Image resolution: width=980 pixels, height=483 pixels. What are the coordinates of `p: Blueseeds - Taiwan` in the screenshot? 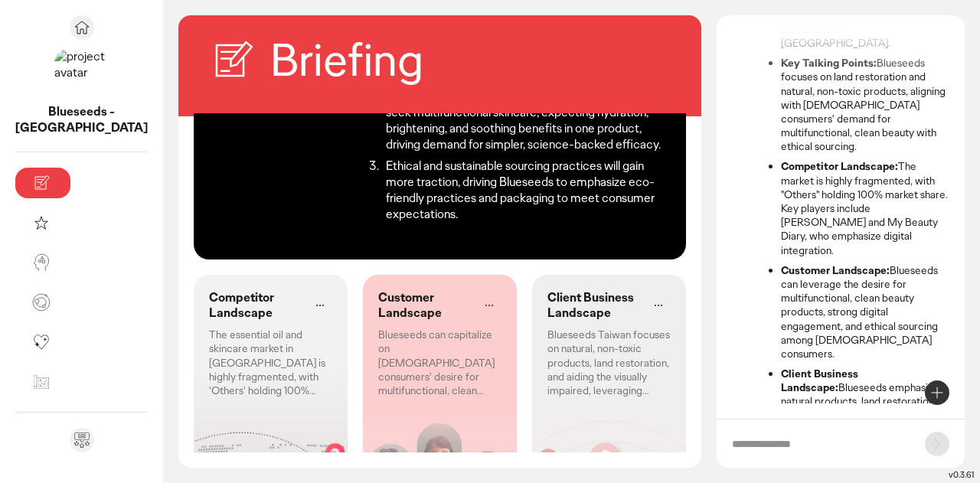 It's located at (81, 120).